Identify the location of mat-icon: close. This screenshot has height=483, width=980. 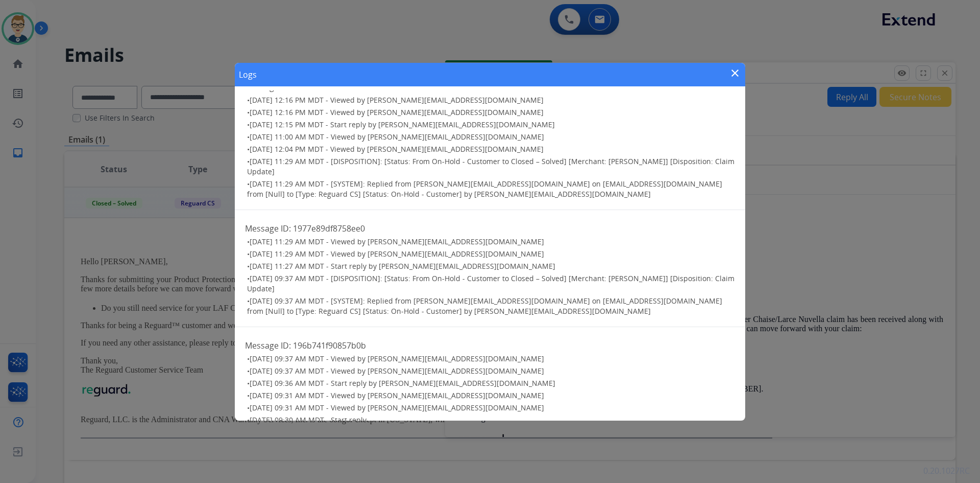
(735, 73).